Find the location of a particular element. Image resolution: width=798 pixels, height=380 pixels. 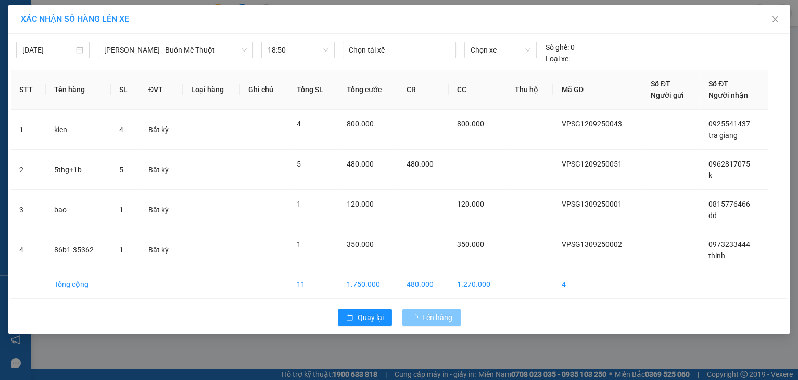

th: CC is located at coordinates (477, 90).